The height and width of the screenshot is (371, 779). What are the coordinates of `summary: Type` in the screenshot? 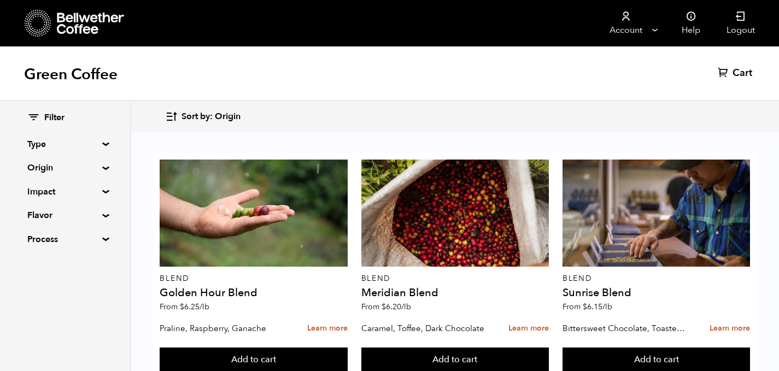 It's located at (65, 144).